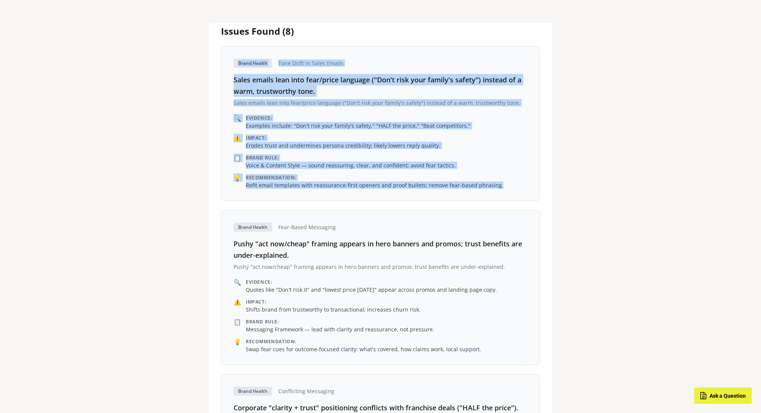  Describe the element at coordinates (343, 146) in the screenshot. I see `p: Erodes trust and undermines persona credibility; likely lowers reply quality.` at that location.